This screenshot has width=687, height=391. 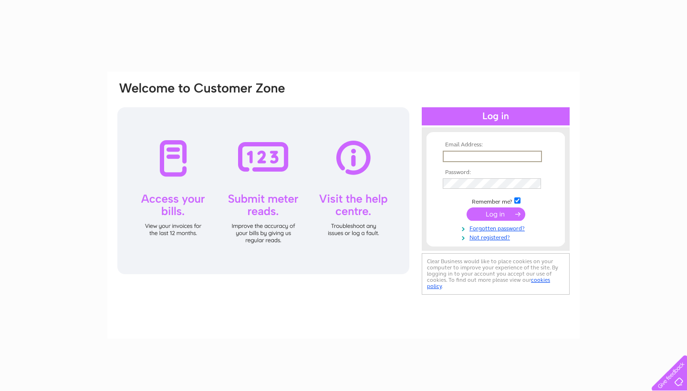 I want to click on div: Clear Business would like to place cookies on your computer to improve your experience of the sit..., so click(x=496, y=274).